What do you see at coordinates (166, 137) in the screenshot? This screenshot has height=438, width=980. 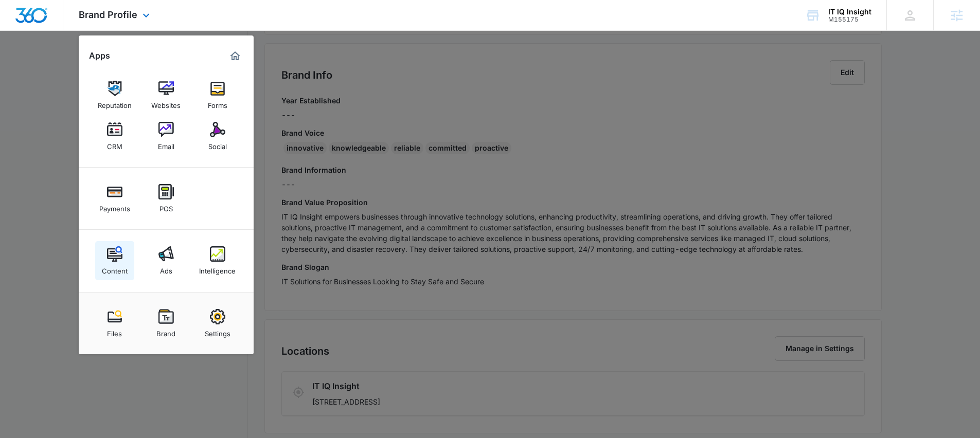 I see `a: Email` at bounding box center [166, 137].